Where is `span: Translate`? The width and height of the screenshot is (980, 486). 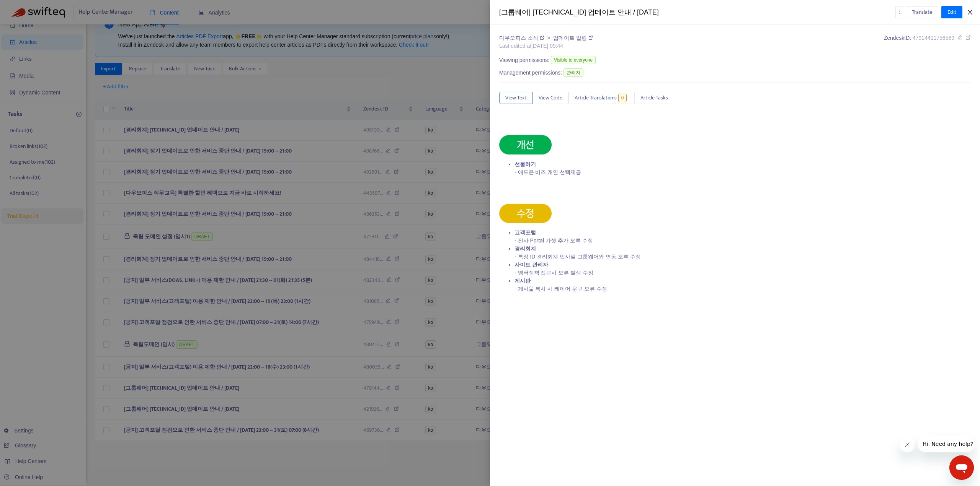
span: Translate is located at coordinates (922, 12).